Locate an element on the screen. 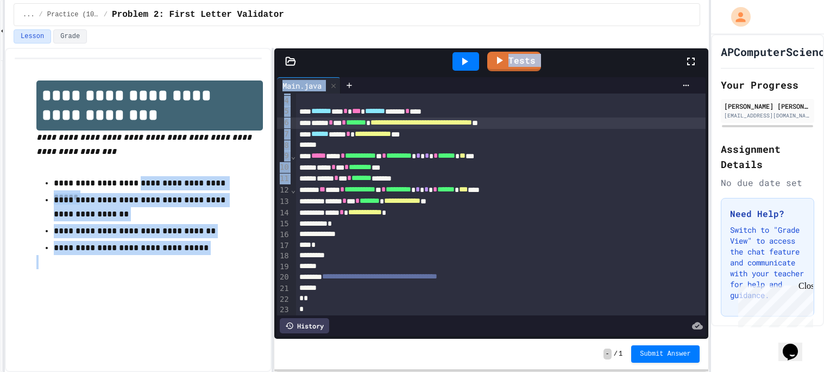  div: 20 is located at coordinates (284, 277).